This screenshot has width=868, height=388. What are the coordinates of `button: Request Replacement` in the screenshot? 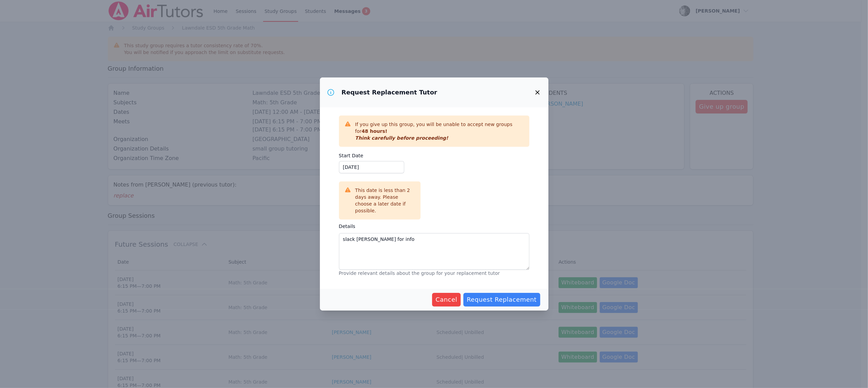 It's located at (502, 300).